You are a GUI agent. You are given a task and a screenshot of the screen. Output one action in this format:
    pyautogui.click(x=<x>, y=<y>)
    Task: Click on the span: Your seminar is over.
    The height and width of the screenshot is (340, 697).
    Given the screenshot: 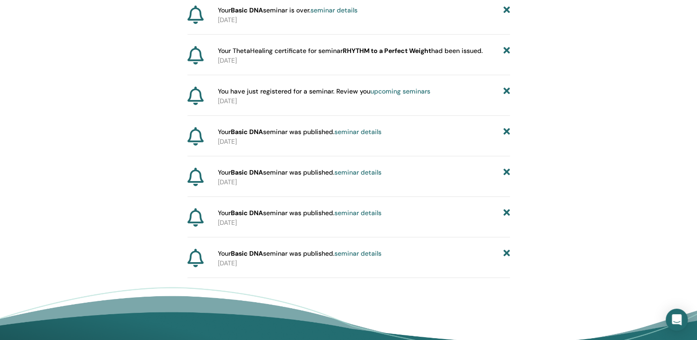 What is the action you would take?
    pyautogui.click(x=288, y=10)
    